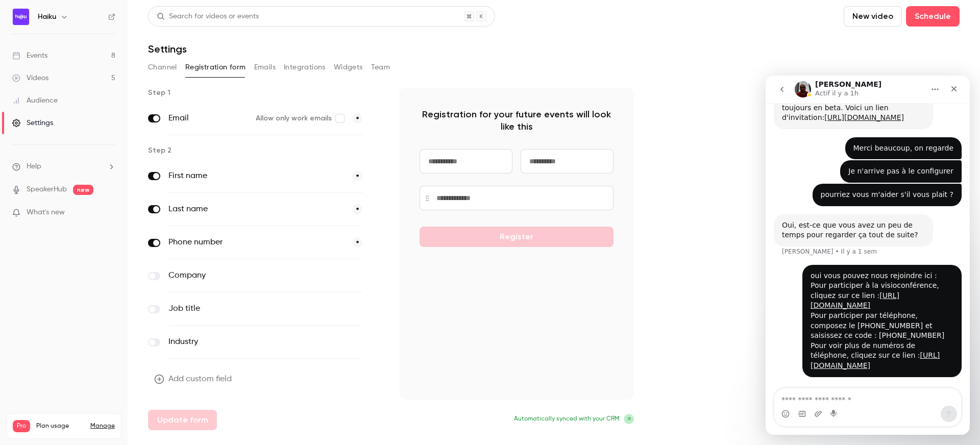 The width and height of the screenshot is (980, 445). What do you see at coordinates (168, 49) in the screenshot?
I see `h1: Settings` at bounding box center [168, 49].